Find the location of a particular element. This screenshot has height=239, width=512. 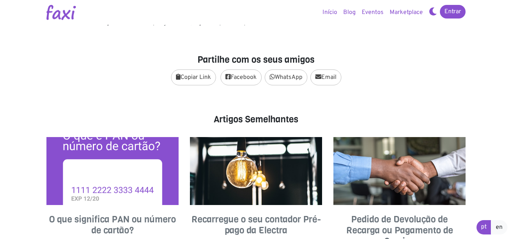

a: en is located at coordinates (499, 227).